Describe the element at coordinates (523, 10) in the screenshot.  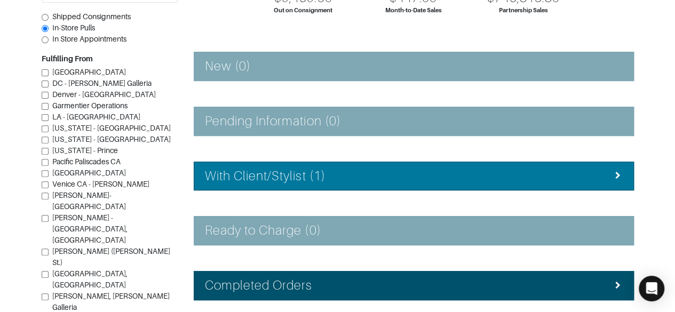
I see `div: Partnership Sales` at that location.